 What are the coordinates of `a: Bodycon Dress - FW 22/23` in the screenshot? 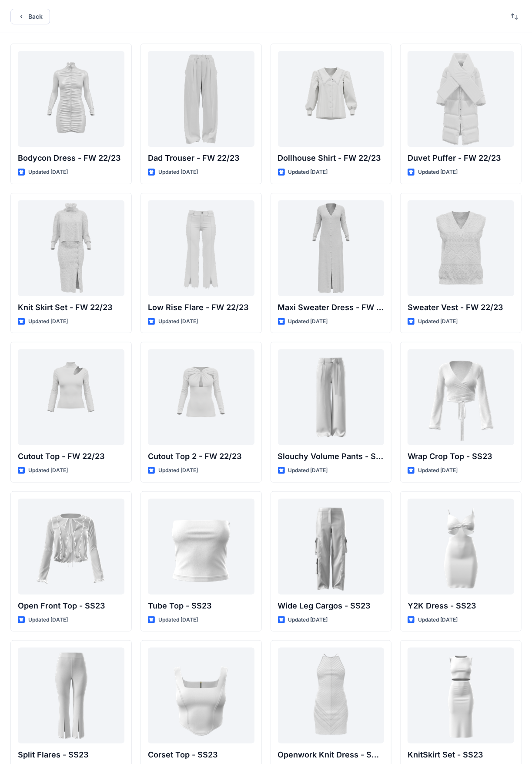 It's located at (71, 99).